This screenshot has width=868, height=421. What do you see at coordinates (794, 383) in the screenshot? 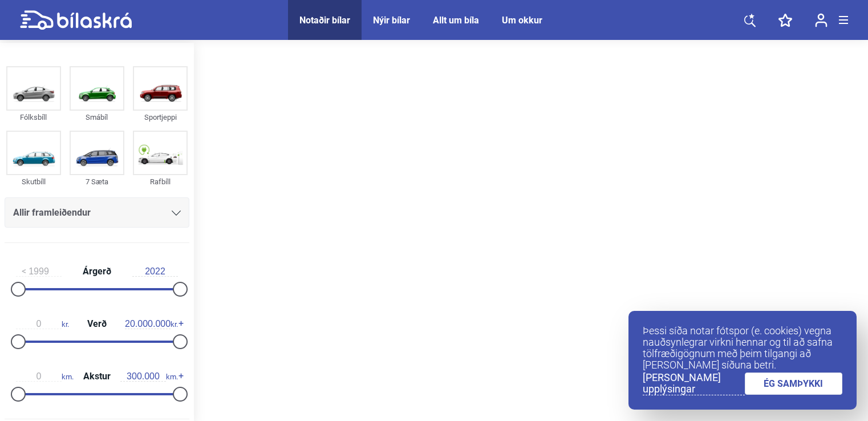
I see `a: ÉG SAMÞYKKI` at bounding box center [794, 383].